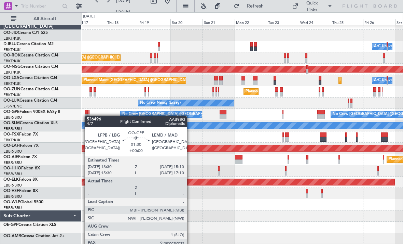 The image size is (403, 244). Describe the element at coordinates (22, 168) in the screenshot. I see `a: OO-HHOFalcon 8X` at that location.